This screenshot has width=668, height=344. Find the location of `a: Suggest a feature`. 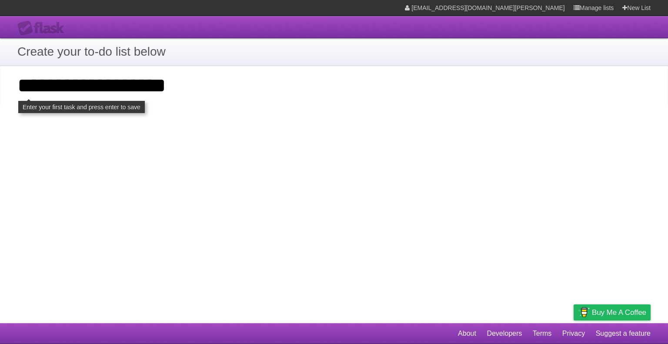

a: Suggest a feature is located at coordinates (623, 334).